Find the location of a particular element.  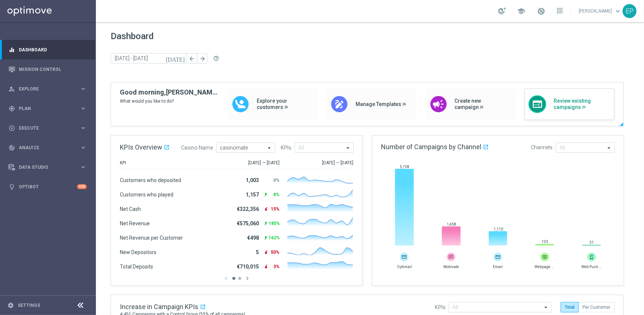

span: Plan is located at coordinates (49, 109).